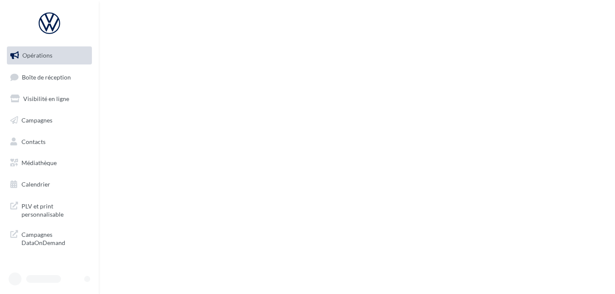  What do you see at coordinates (46, 98) in the screenshot?
I see `span: Visibilité en ligne` at bounding box center [46, 98].